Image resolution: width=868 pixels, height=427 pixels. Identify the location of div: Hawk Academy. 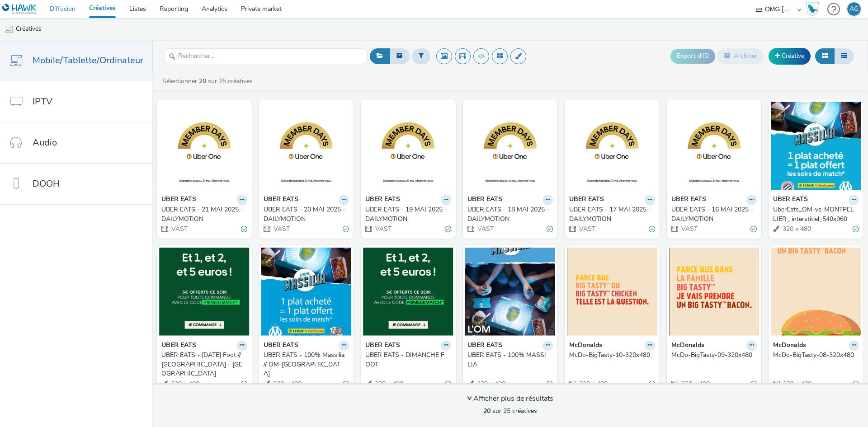
(812, 9).